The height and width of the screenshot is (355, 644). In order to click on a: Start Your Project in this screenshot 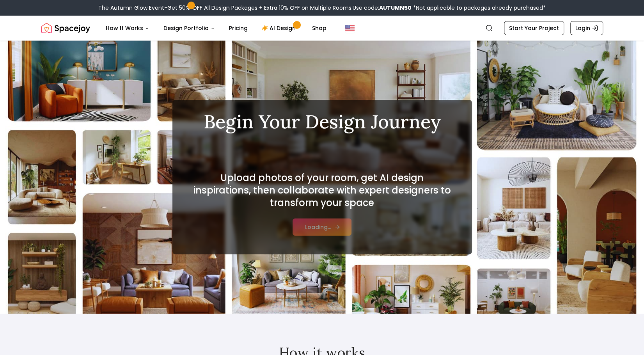, I will do `click(534, 28)`.